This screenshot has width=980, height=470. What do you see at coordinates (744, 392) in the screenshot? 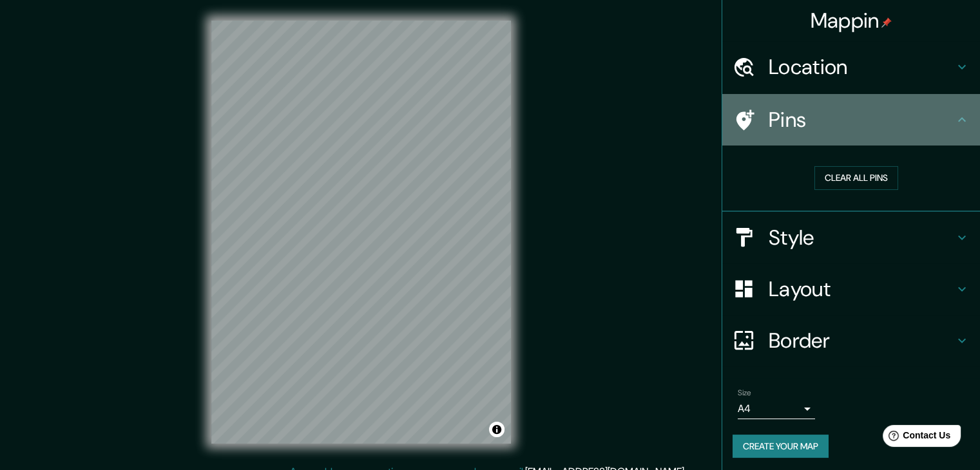
I see `label: Size` at bounding box center [744, 392].